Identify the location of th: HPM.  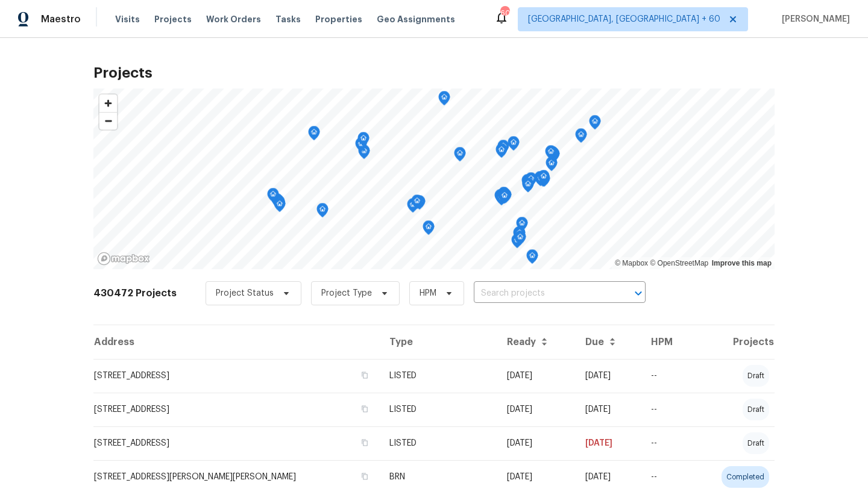
(667, 342).